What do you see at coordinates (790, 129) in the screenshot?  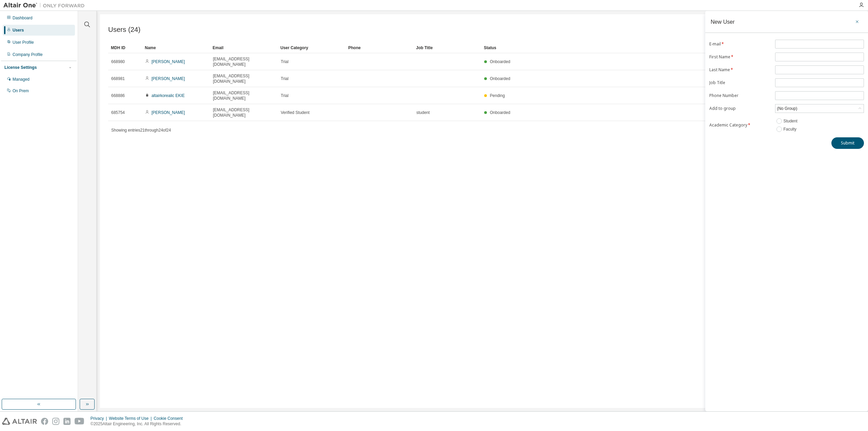 I see `label: Faculty` at bounding box center [790, 129].